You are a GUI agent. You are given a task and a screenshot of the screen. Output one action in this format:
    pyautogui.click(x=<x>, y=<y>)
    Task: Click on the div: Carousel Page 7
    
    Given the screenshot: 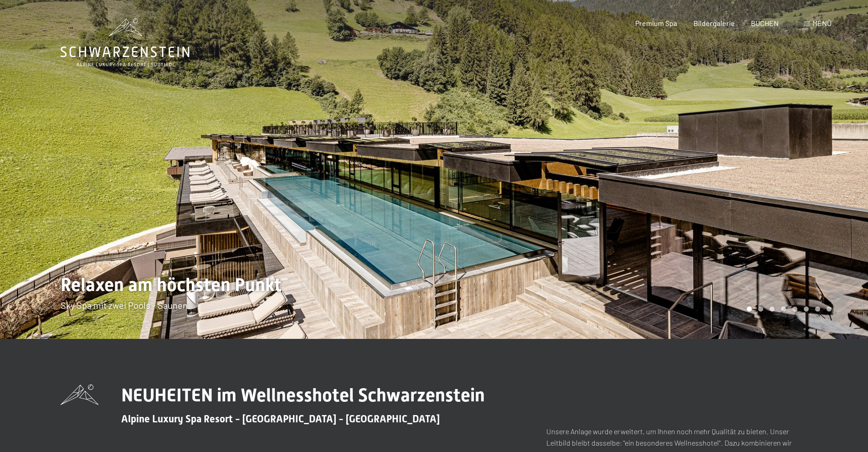 What is the action you would take?
    pyautogui.click(x=817, y=309)
    